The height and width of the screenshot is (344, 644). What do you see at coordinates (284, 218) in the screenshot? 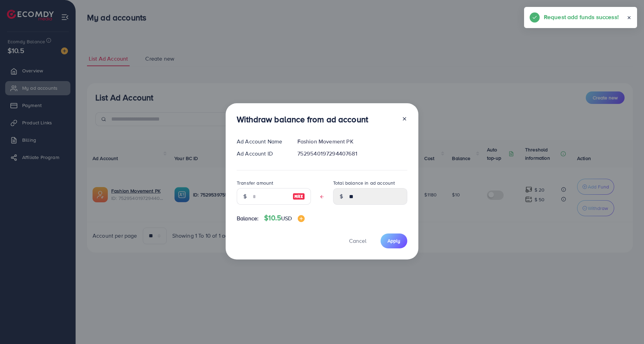
I see `h4: $10.5` at bounding box center [284, 218].